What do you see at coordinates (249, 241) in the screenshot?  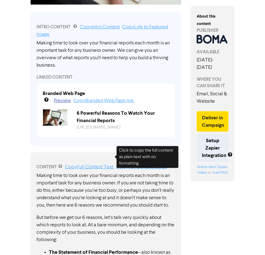 I see `div: Chat Widget` at bounding box center [249, 241].